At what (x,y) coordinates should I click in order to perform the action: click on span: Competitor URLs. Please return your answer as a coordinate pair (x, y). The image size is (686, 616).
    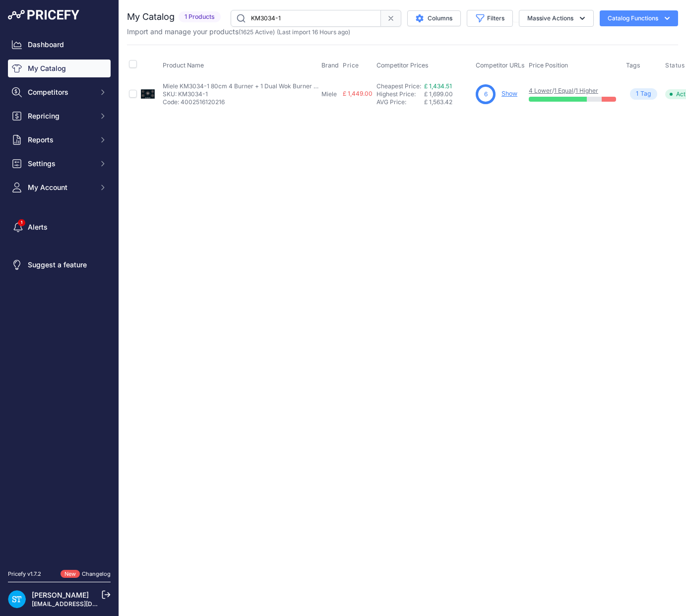
    Looking at the image, I should click on (500, 65).